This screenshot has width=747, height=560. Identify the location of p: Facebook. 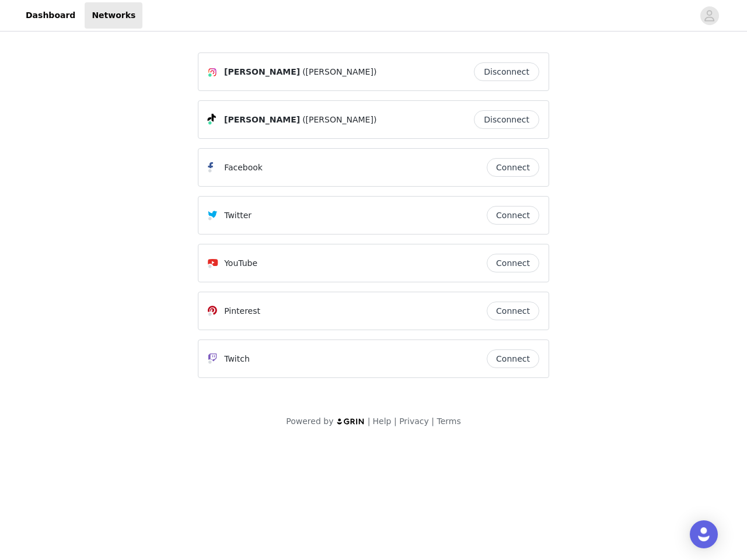
(243, 167).